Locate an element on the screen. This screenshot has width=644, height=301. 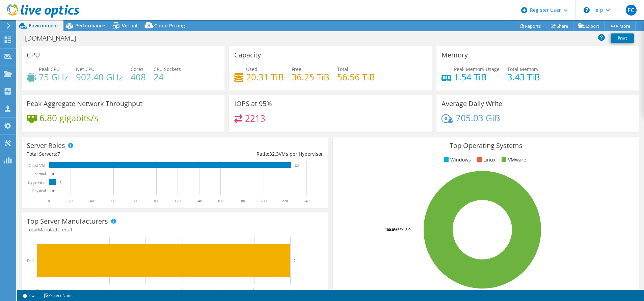
h4: 705.03 GiB is located at coordinates (478, 118).